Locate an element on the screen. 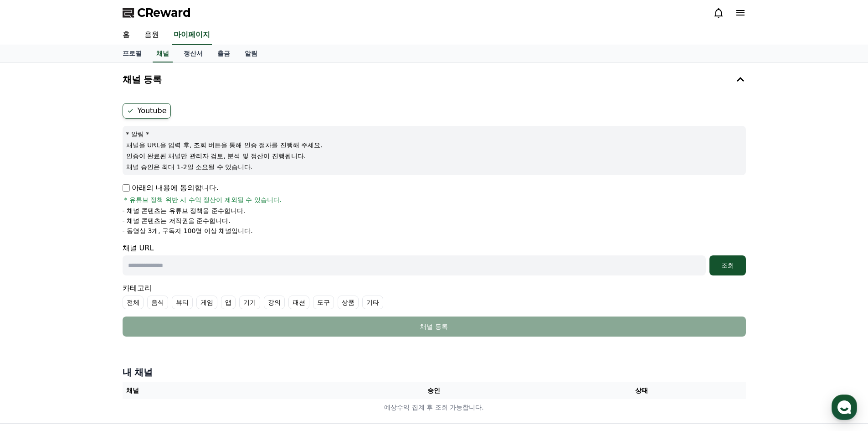  label: 기타 is located at coordinates (373, 302).